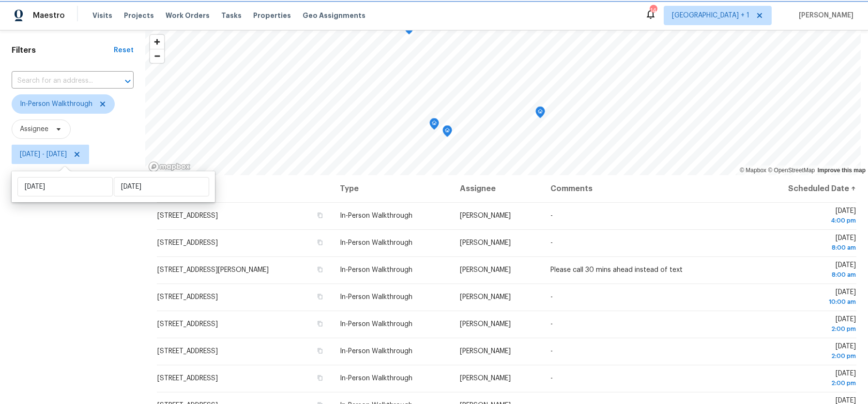  Describe the element at coordinates (497, 188) in the screenshot. I see `th: Assignee` at that location.